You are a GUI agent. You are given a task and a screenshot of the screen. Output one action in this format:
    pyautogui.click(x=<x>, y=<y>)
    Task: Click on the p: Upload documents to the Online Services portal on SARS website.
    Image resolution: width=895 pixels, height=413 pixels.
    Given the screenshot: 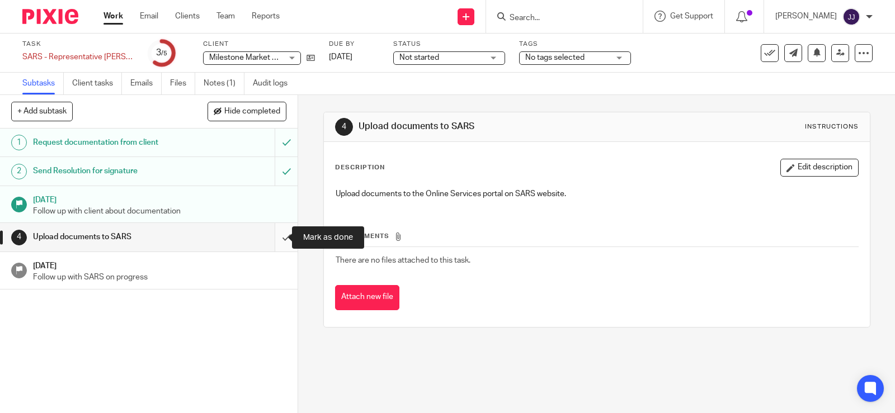 What is the action you would take?
    pyautogui.click(x=597, y=194)
    